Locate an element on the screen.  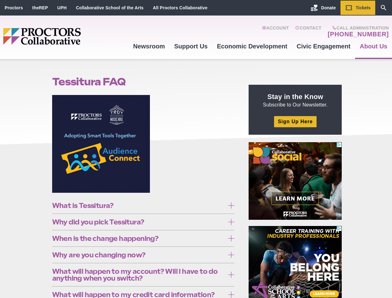
span: Why did you pick Tessitura? is located at coordinates (138, 222).